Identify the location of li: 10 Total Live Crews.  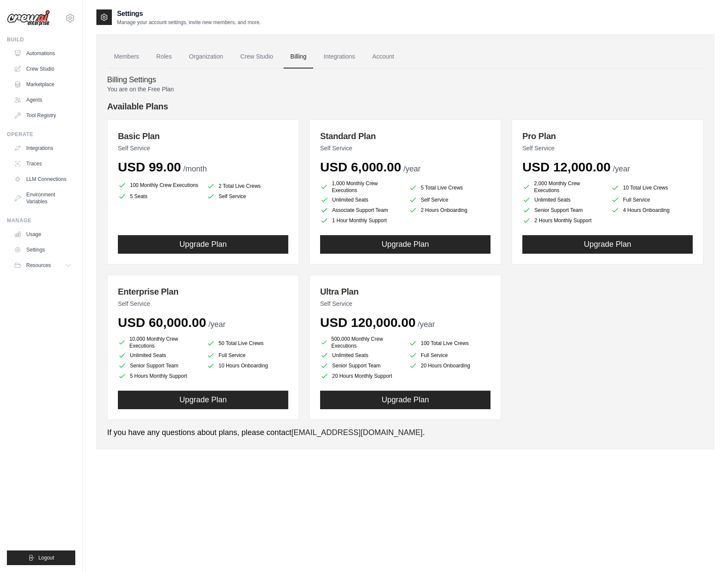
(652, 188).